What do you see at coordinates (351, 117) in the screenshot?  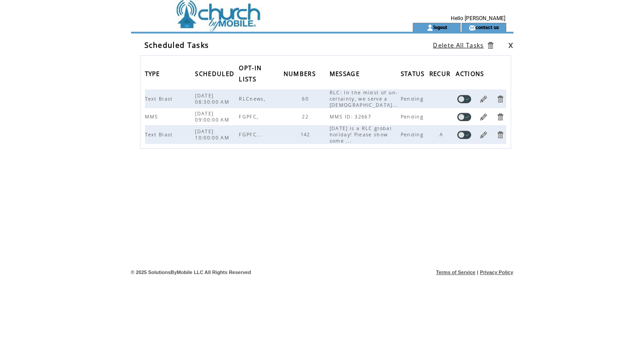 I see `span: MMS ID: 32667` at bounding box center [351, 117].